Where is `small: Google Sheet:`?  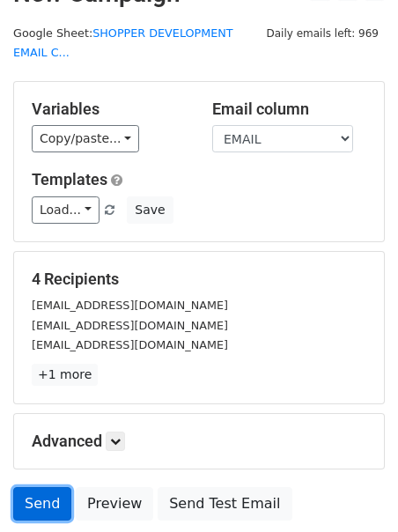 small: Google Sheet: is located at coordinates (123, 43).